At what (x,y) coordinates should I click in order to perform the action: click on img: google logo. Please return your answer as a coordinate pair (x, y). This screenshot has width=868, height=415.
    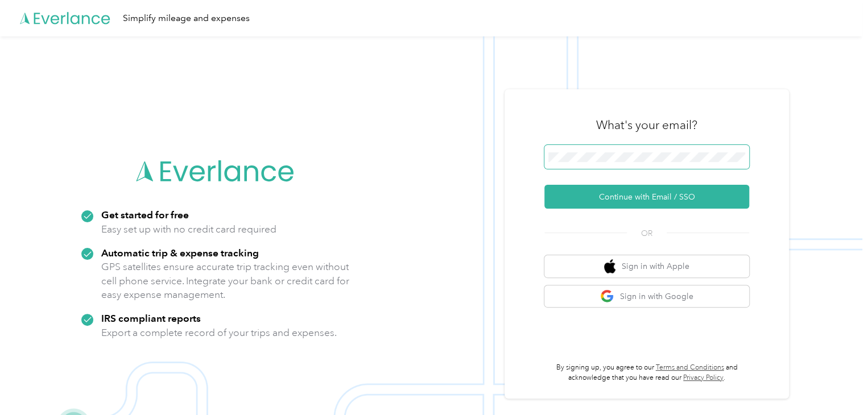
    Looking at the image, I should click on (607, 296).